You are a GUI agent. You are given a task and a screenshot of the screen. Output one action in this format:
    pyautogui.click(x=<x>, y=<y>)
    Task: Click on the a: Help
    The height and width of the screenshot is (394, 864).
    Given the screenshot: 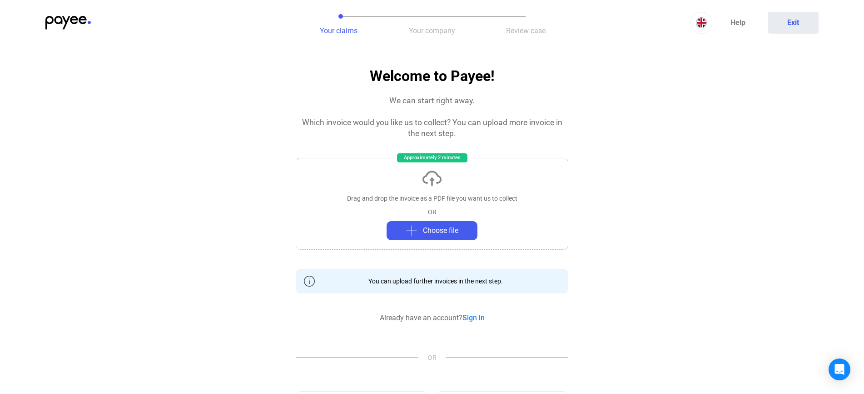 What is the action you would take?
    pyautogui.click(x=738, y=23)
    